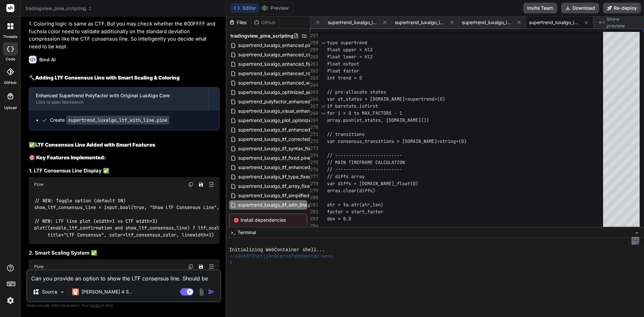  I want to click on div: 263, so click(314, 78).